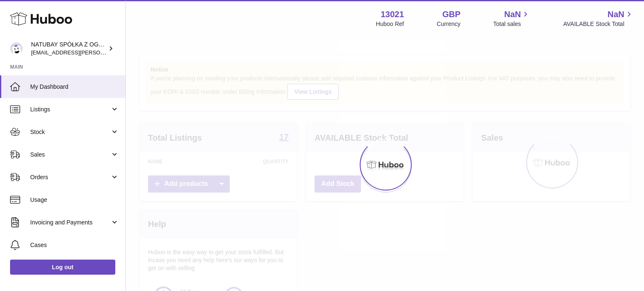  What do you see at coordinates (451, 14) in the screenshot?
I see `strong: GBP` at bounding box center [451, 14].